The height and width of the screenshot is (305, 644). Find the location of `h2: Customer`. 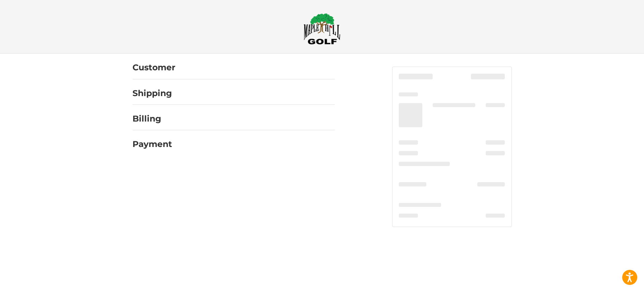

h2: Customer is located at coordinates (154, 68).